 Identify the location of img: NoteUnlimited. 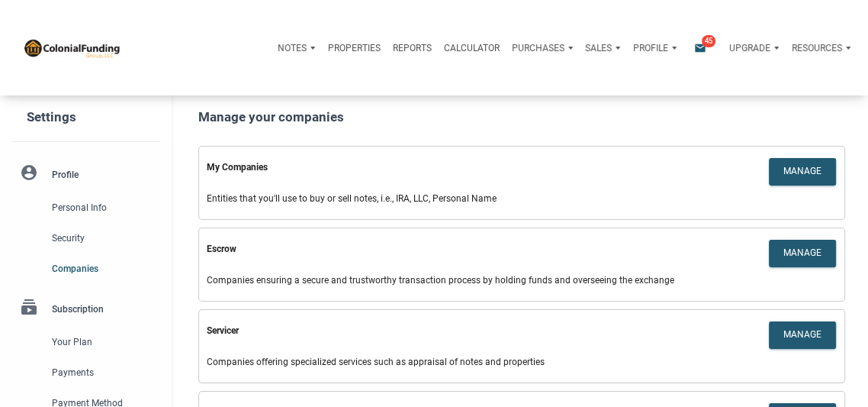
(72, 47).